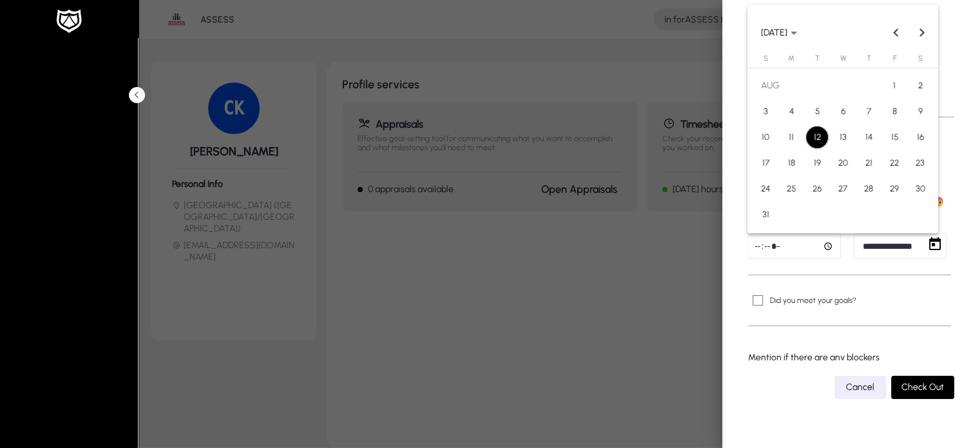 This screenshot has width=980, height=448. I want to click on span: 5, so click(817, 111).